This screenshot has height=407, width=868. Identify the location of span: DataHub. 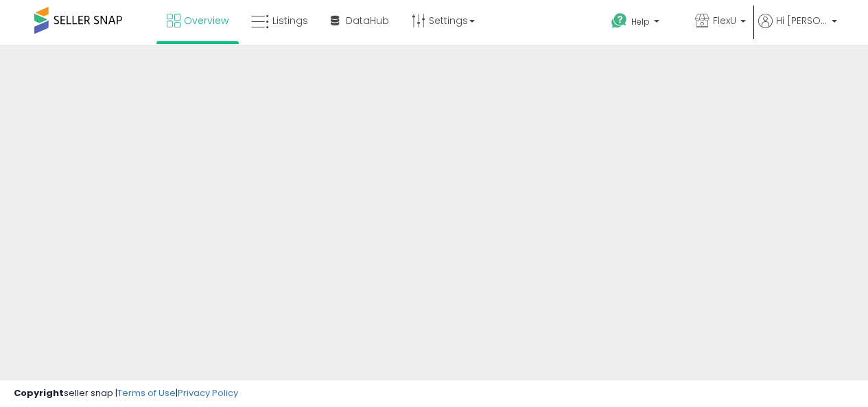
(367, 20).